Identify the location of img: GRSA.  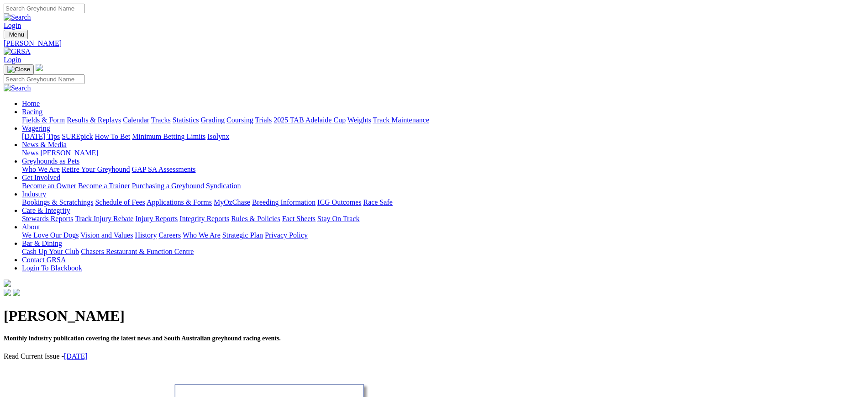
(17, 51).